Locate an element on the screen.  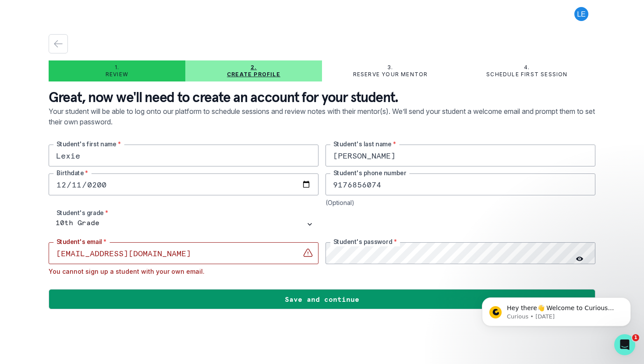
p: 3. is located at coordinates (390, 68).